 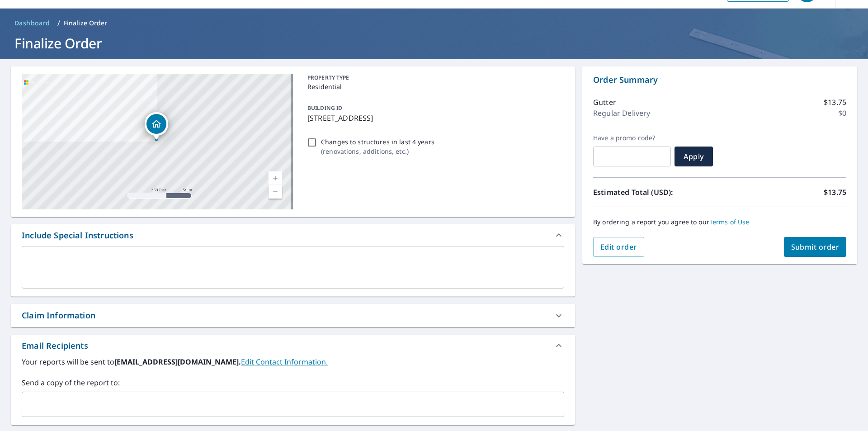 What do you see at coordinates (434, 43) in the screenshot?
I see `h1: Finalize Order` at bounding box center [434, 43].